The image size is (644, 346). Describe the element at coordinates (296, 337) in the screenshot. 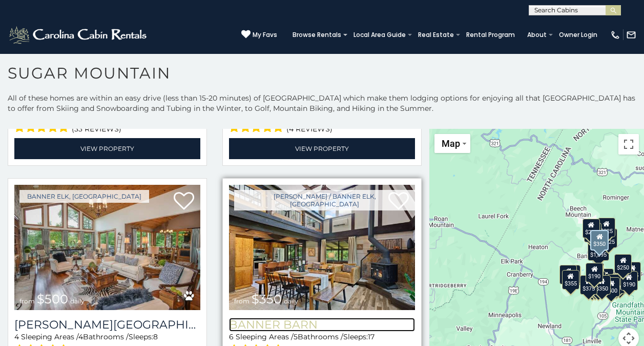

I see `span: 5` at that location.